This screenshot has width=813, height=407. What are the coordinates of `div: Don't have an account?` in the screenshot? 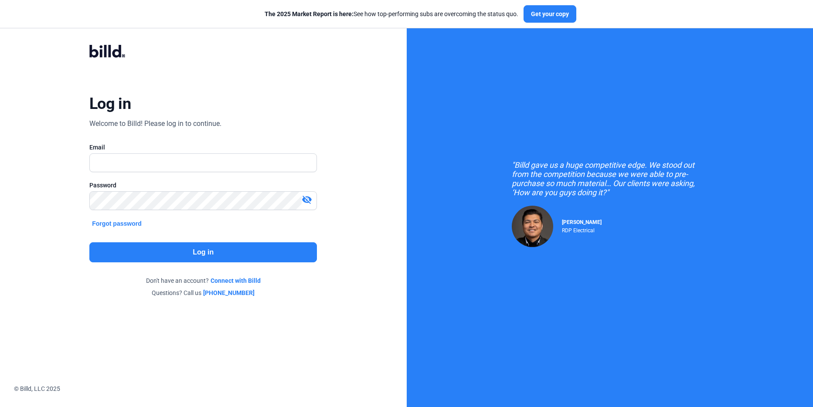 It's located at (203, 281).